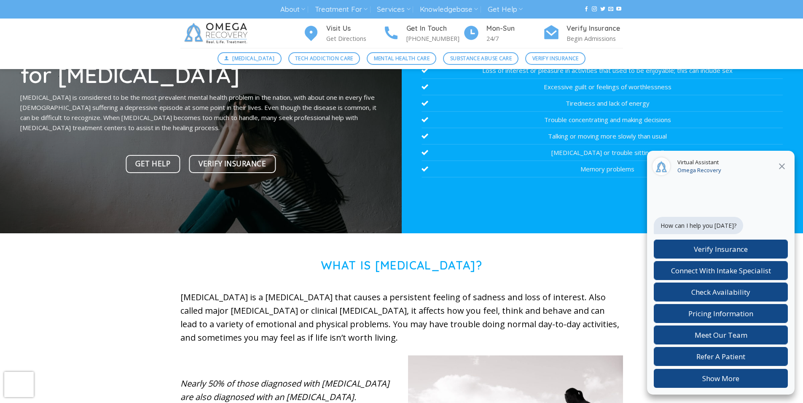  What do you see at coordinates (324, 58) in the screenshot?
I see `span: Tech Addiction Care` at bounding box center [324, 58].